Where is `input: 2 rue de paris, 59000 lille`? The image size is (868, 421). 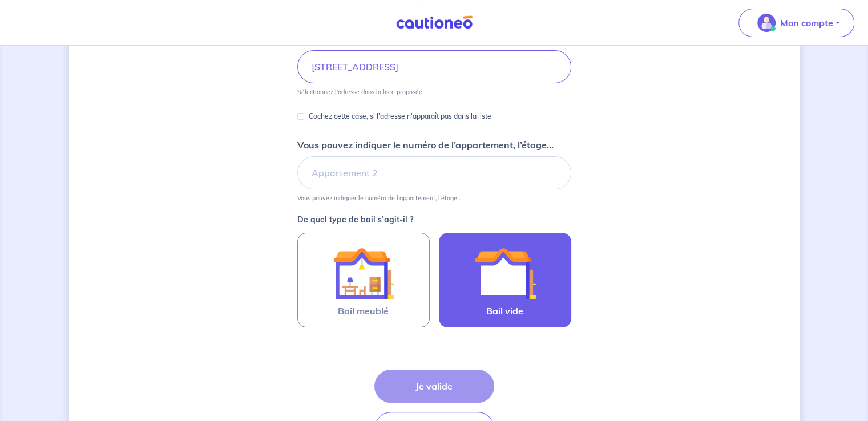
input: 2 rue de paris, 59000 lille is located at coordinates (434, 67).